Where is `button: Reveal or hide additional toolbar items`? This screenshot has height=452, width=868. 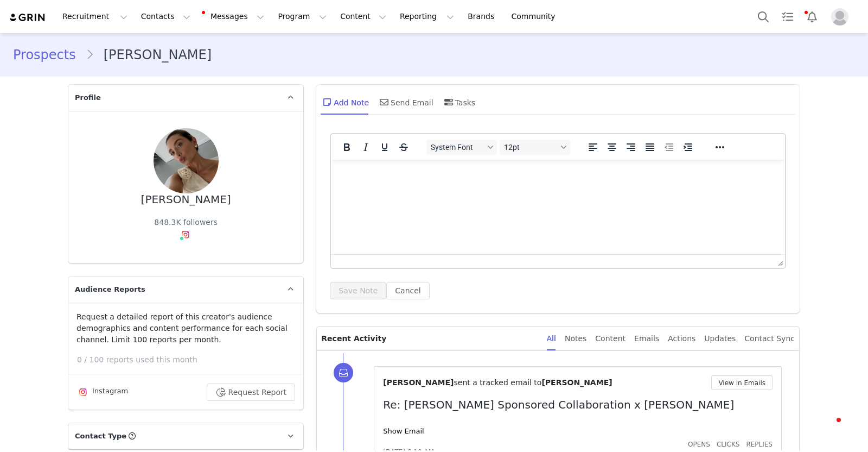
button: Reveal or hide additional toolbar items is located at coordinates (720, 147).